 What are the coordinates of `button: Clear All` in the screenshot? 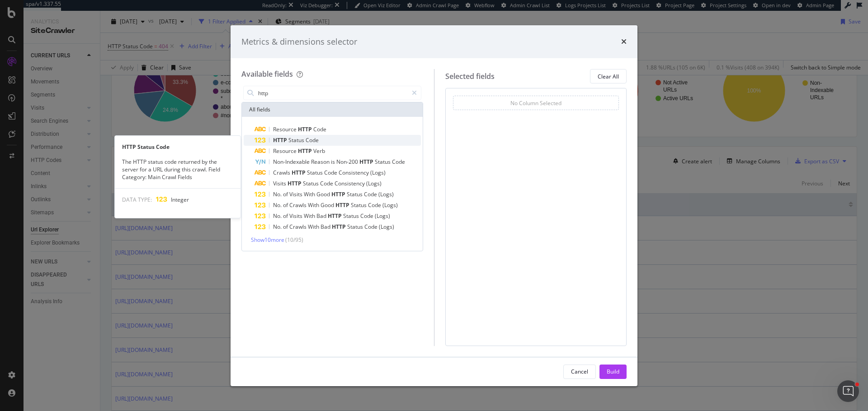 It's located at (608, 76).